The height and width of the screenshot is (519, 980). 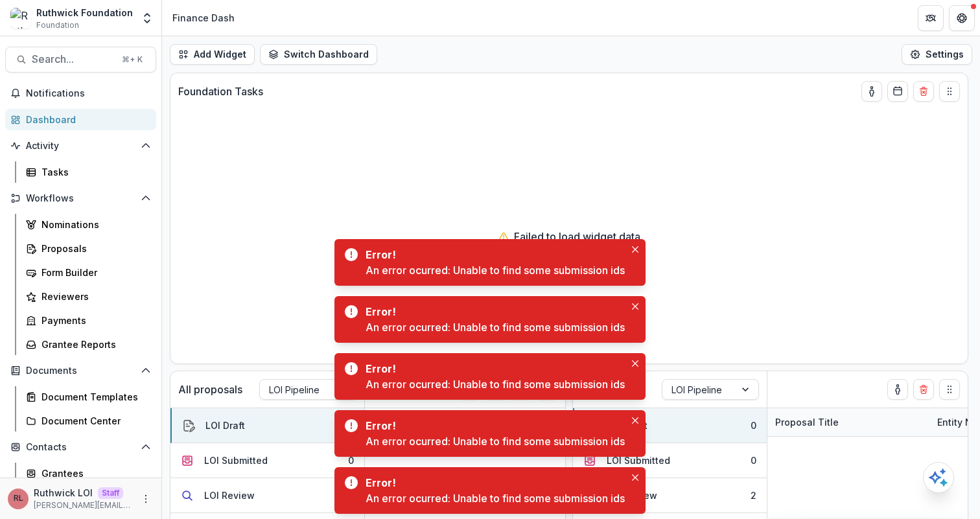 I want to click on div: 2, so click(x=753, y=495).